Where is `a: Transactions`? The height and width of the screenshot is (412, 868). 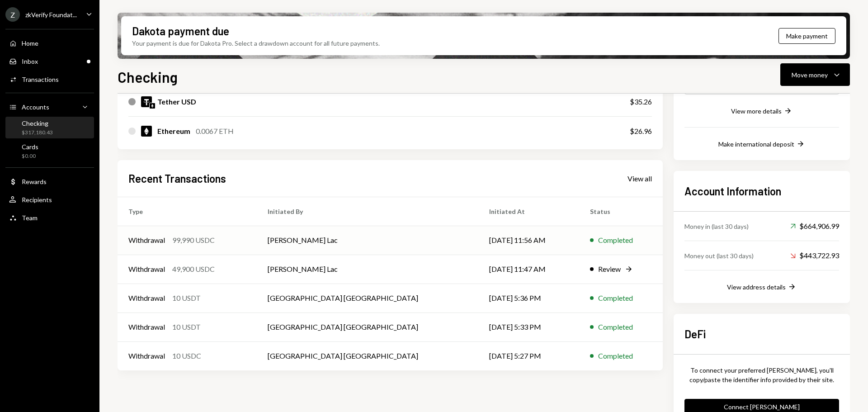
a: Transactions is located at coordinates (50, 79).